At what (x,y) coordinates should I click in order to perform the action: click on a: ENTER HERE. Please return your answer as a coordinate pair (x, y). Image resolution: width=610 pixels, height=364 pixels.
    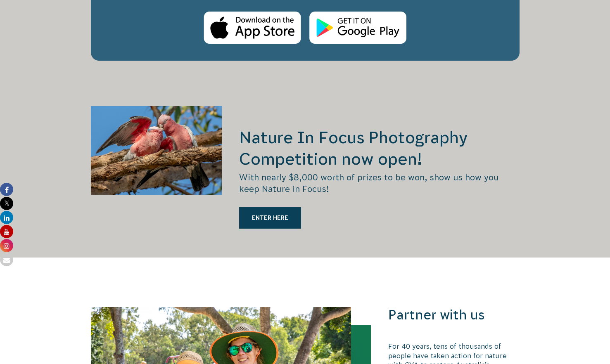
    Looking at the image, I should click on (270, 218).